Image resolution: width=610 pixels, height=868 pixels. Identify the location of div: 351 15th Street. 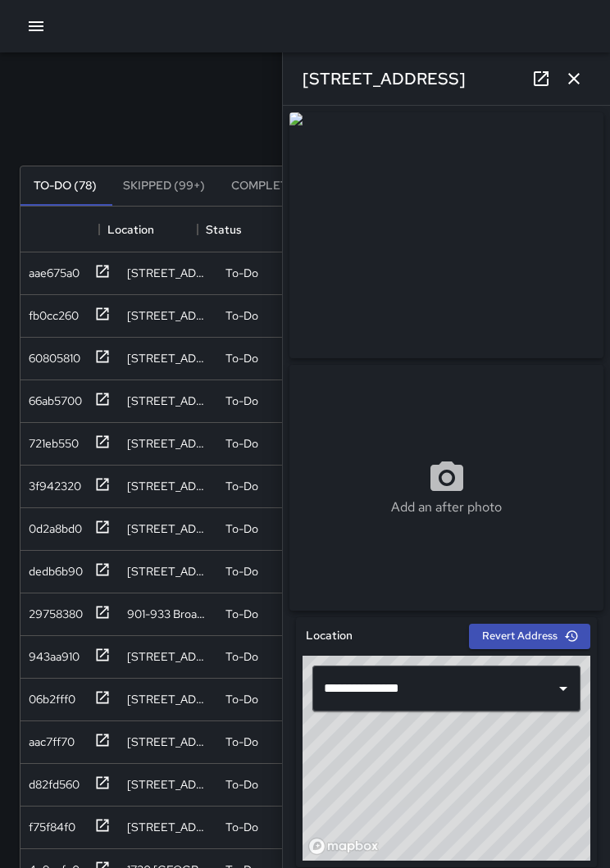
(168, 487).